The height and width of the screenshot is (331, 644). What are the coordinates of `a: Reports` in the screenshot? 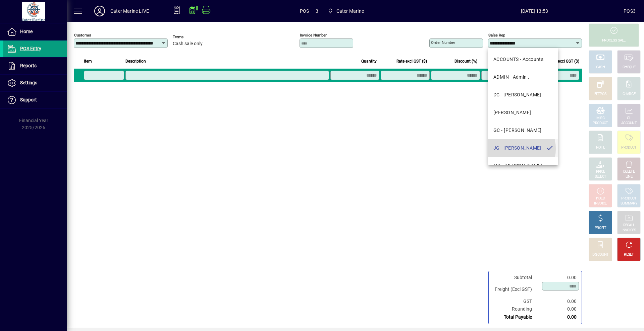 It's located at (35, 66).